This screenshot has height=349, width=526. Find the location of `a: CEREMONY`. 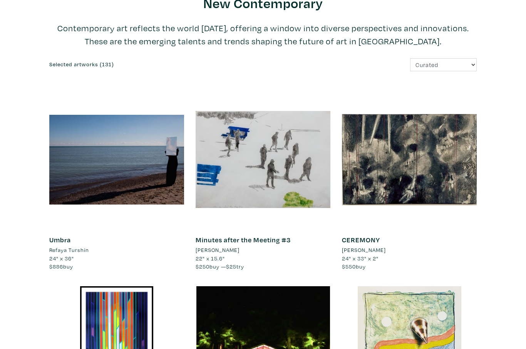

a: CEREMONY is located at coordinates (361, 240).